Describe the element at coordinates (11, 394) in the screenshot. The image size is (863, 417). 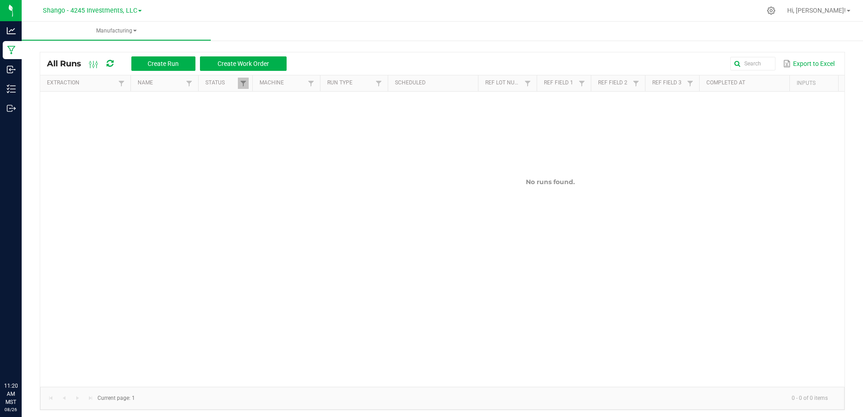
I see `p: 11:20 AM MST` at that location.